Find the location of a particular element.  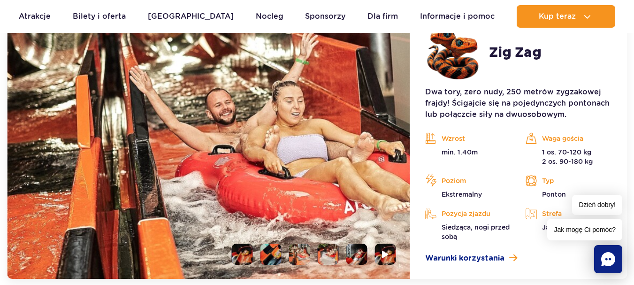

img: 683e9d18e24cb188547945.png is located at coordinates (454, 53).